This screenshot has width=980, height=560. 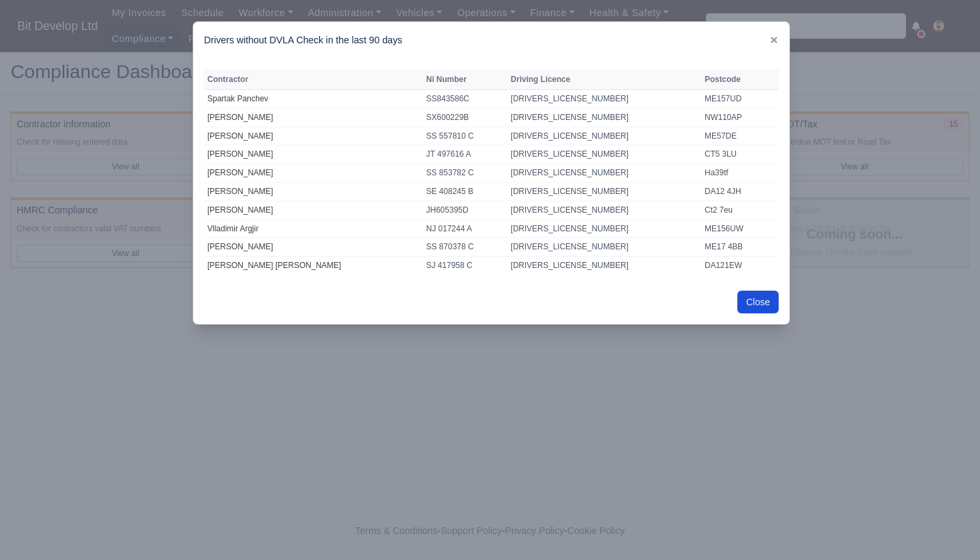 I want to click on td: SS 853782 C, so click(x=464, y=173).